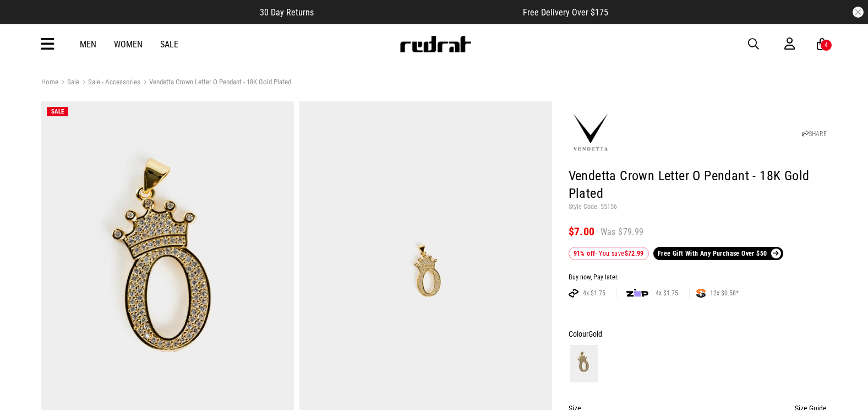  What do you see at coordinates (698, 278) in the screenshot?
I see `div: Buy now, Pay later.` at bounding box center [698, 278].